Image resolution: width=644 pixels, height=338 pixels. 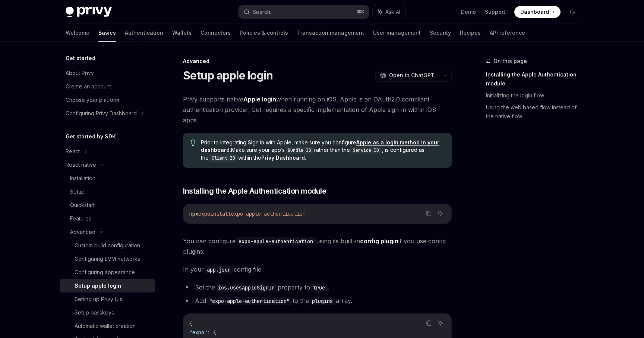 What do you see at coordinates (508, 33) in the screenshot?
I see `a: API reference` at bounding box center [508, 33].